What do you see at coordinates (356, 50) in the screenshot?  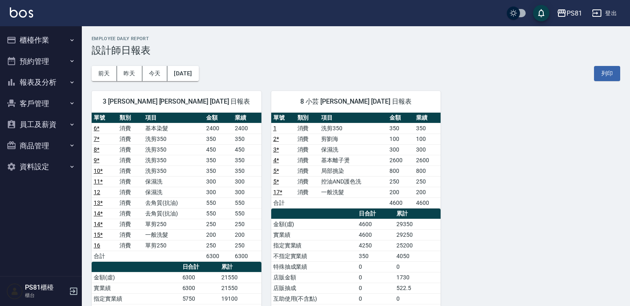 I see `h3: 設計師日報表` at bounding box center [356, 50].